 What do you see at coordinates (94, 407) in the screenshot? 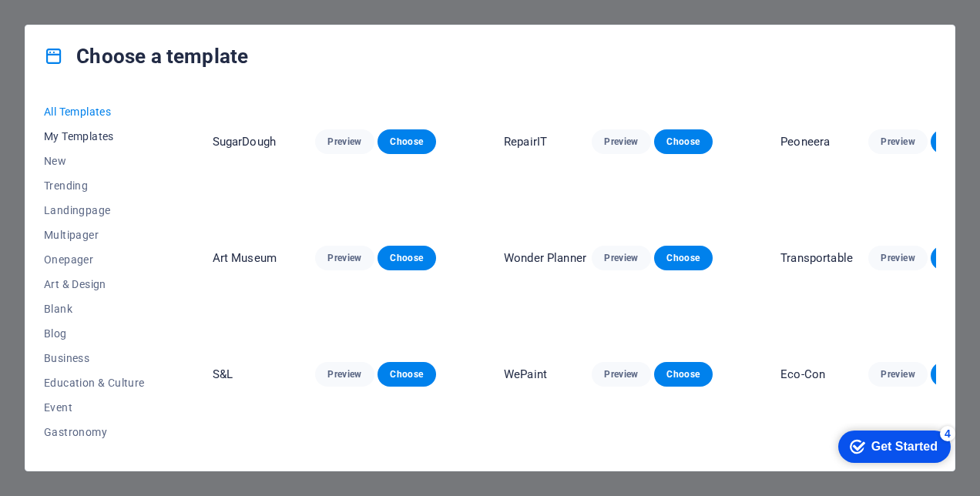
I see `button: Event` at bounding box center [94, 407].